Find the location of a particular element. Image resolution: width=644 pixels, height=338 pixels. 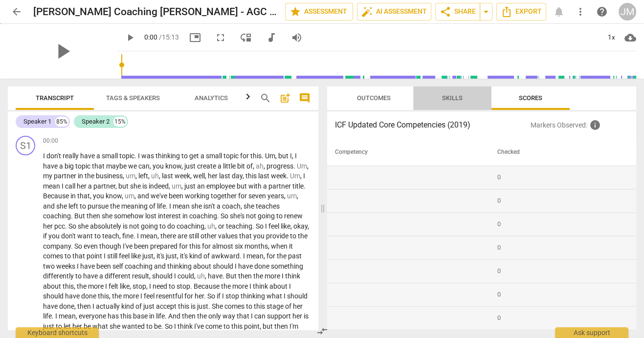

span: But is located at coordinates (80, 216).